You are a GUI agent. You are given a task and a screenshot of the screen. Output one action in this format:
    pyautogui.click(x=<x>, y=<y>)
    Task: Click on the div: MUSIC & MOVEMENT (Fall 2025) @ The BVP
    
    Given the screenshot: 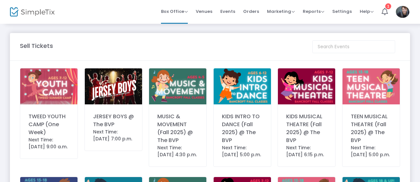 What is the action you would take?
    pyautogui.click(x=177, y=129)
    